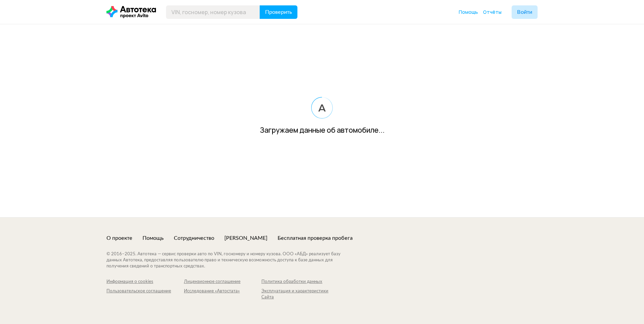 The width and height of the screenshot is (644, 324). What do you see at coordinates (145, 282) in the screenshot?
I see `div: Информация о cookies` at bounding box center [145, 282].